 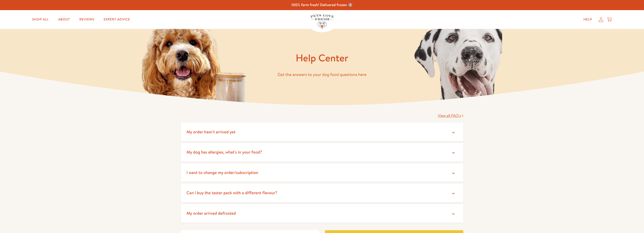 What do you see at coordinates (87, 20) in the screenshot?
I see `a: Reviews` at bounding box center [87, 20].